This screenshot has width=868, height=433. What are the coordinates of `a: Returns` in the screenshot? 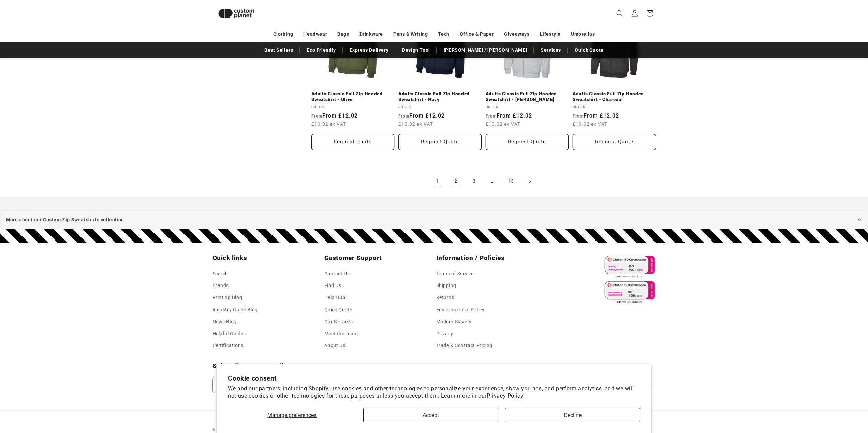 It's located at (445, 297).